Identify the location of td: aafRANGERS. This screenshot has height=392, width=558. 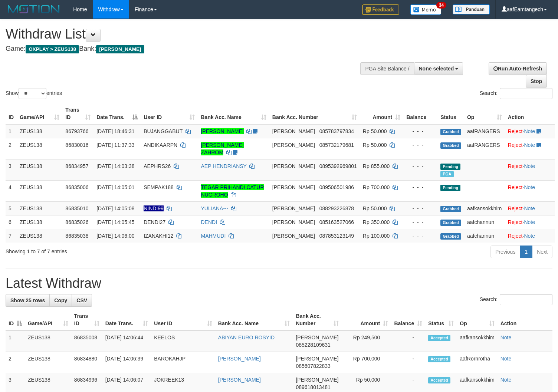
(484, 131).